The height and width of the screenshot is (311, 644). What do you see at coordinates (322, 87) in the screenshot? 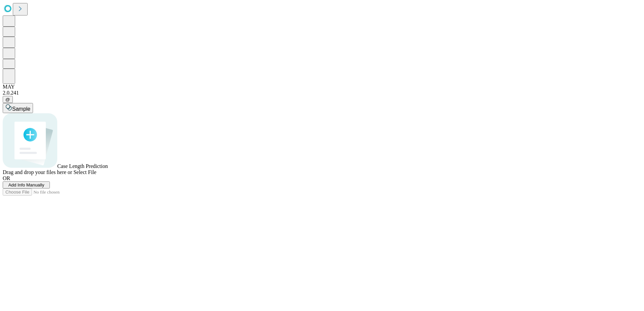
I see `div: MAY` at bounding box center [322, 87].